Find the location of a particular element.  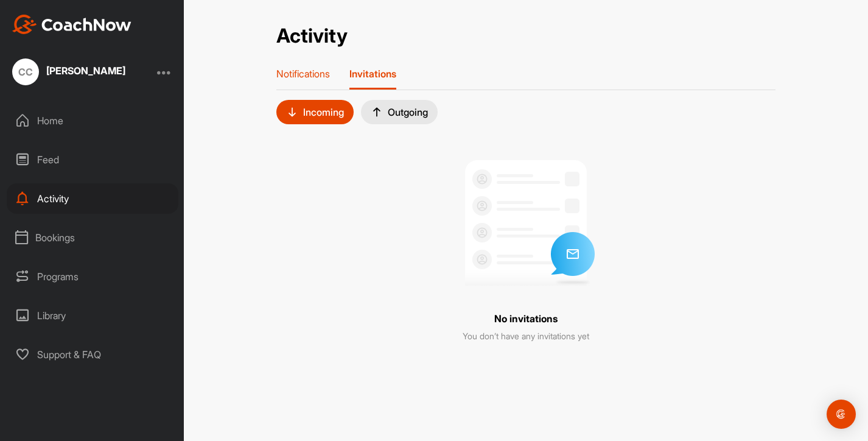

div: Home is located at coordinates (92, 120).